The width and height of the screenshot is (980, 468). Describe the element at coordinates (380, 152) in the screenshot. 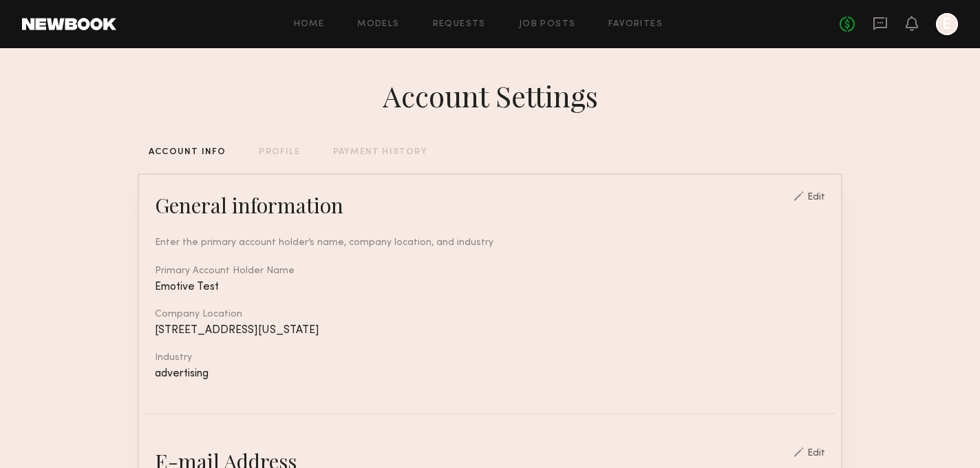

I see `div: PAYMENT HISTORY` at that location.